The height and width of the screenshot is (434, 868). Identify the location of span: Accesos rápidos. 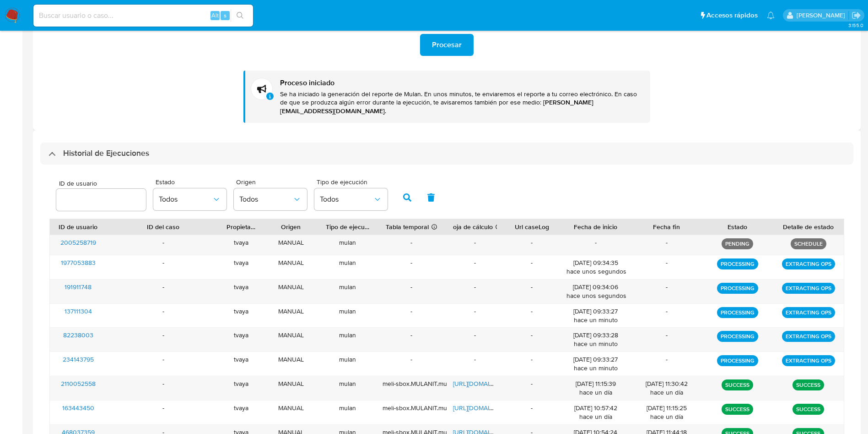
(732, 15).